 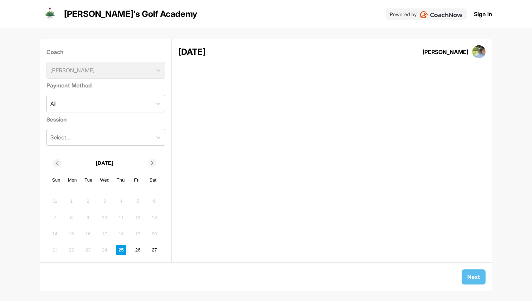 I want to click on div: Tue, so click(x=89, y=180).